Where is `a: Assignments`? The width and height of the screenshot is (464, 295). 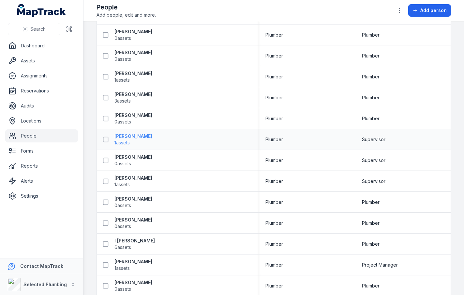 a: Assignments is located at coordinates (41, 76).